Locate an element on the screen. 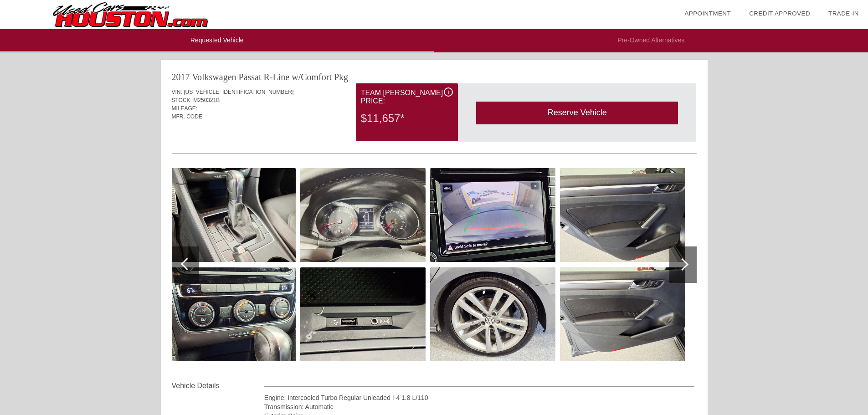 The image size is (868, 415). span: MILEAGE: is located at coordinates (184, 109).